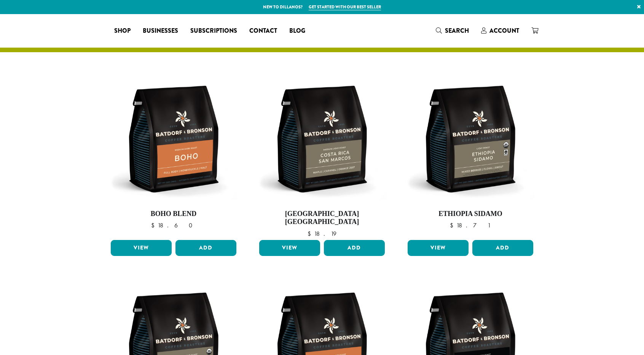  I want to click on span: Subscriptions, so click(214, 31).